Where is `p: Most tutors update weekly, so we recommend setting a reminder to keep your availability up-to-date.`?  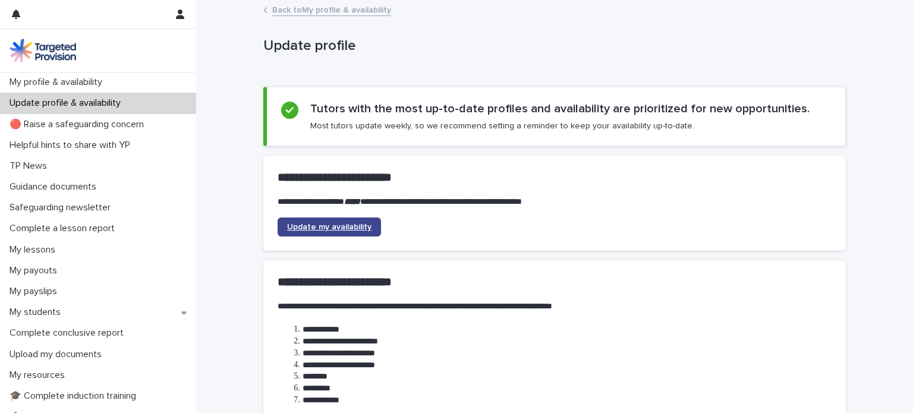
p: Most tutors update weekly, so we recommend setting a reminder to keep your availability up-to-date. is located at coordinates (502, 126).